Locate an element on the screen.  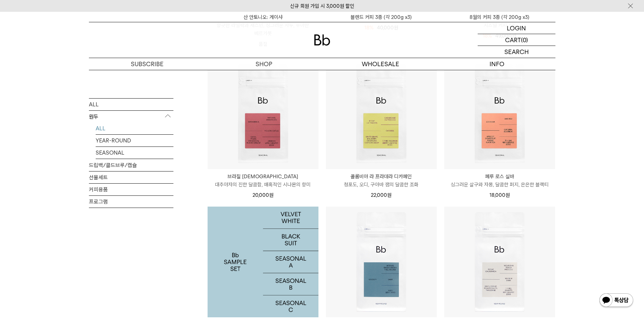
a: SHOP is located at coordinates (264, 64).